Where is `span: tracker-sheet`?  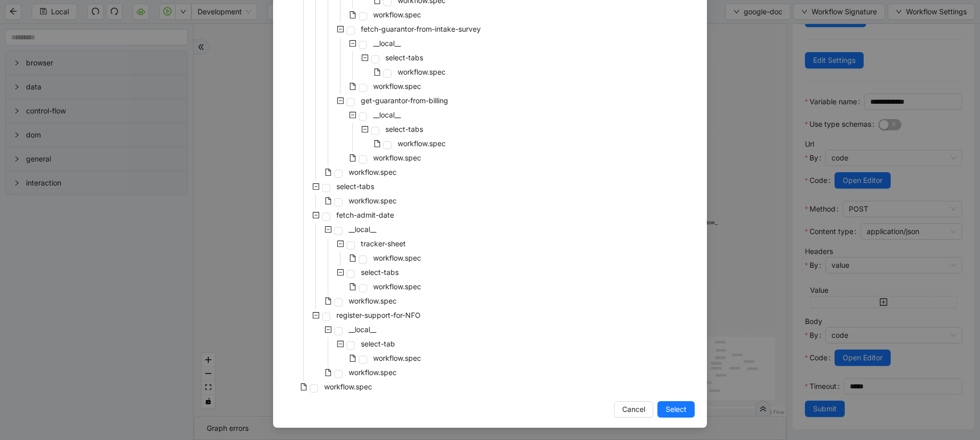
span: tracker-sheet is located at coordinates (383, 243).